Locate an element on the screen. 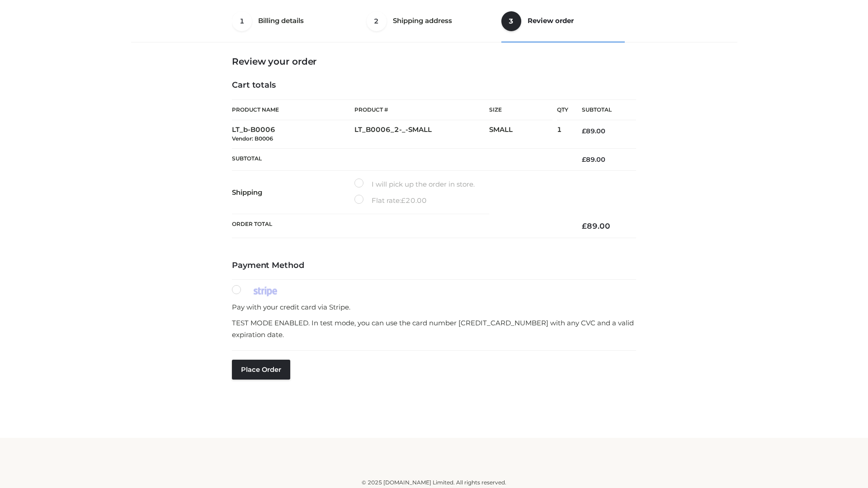 This screenshot has height=488, width=868. th: Product Name is located at coordinates (293, 110).